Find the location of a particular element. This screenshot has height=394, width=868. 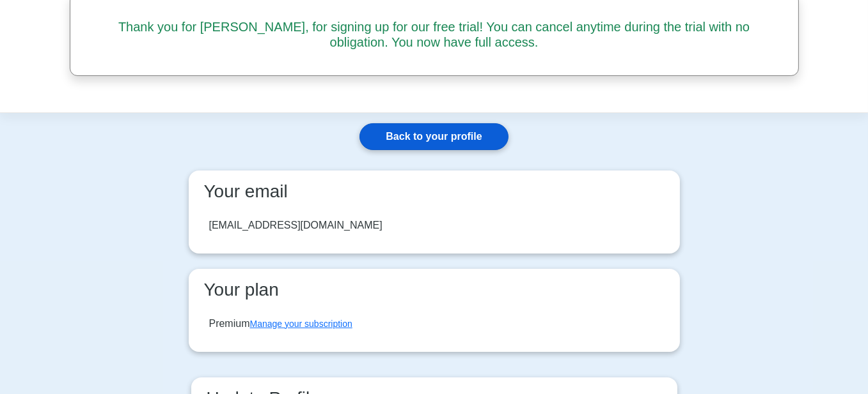

div: Premium is located at coordinates (281, 324).